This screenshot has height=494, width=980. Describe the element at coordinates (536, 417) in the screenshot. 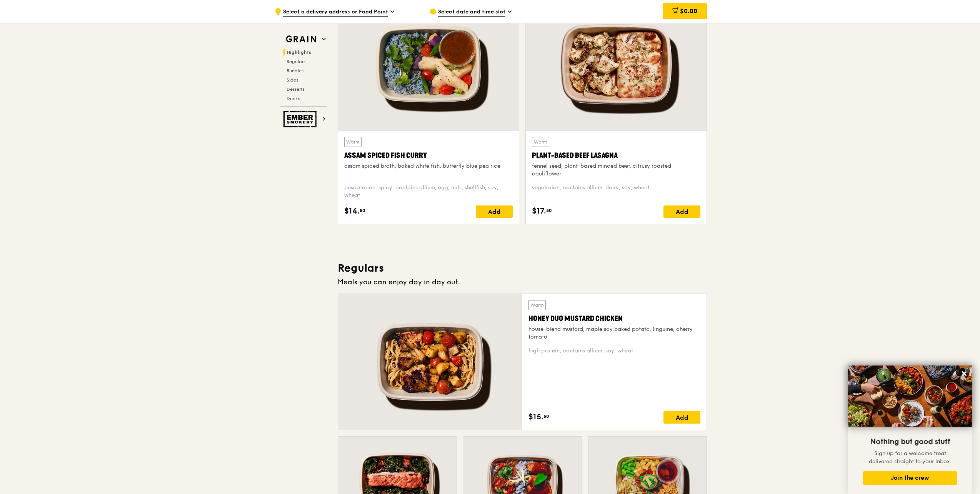

I see `span: $15.` at that location.